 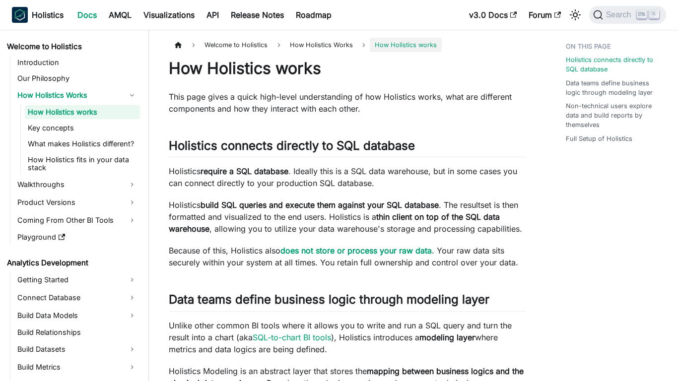 I want to click on span: Welcome to Holistics, so click(x=236, y=45).